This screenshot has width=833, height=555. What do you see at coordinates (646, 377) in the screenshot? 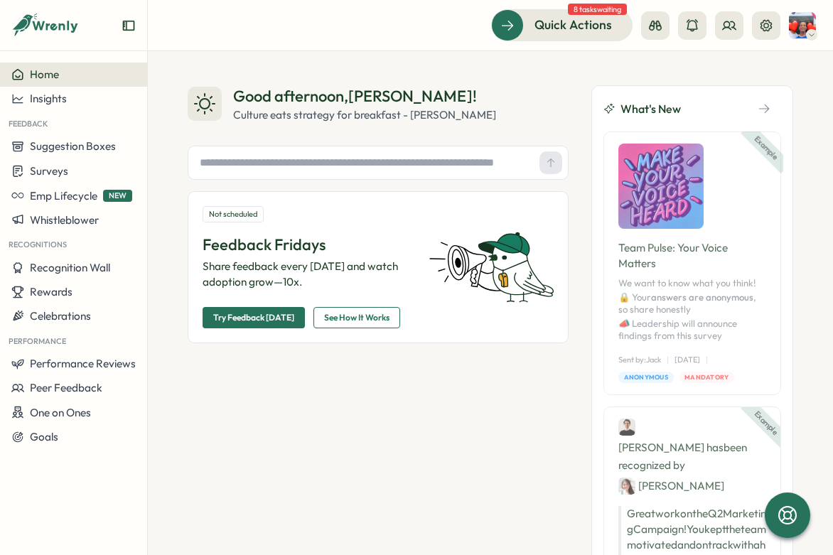
I see `span: Anonymous` at bounding box center [646, 377].